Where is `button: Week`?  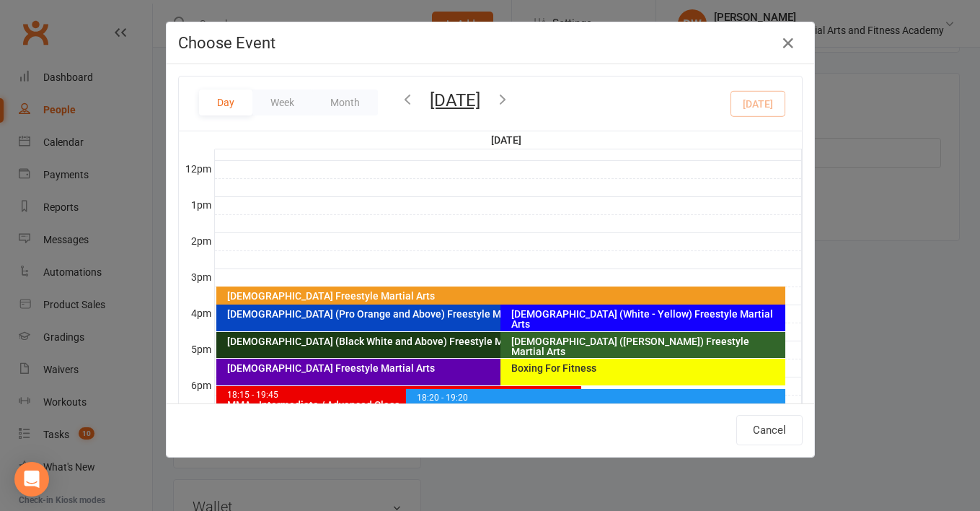 button: Week is located at coordinates (282, 103).